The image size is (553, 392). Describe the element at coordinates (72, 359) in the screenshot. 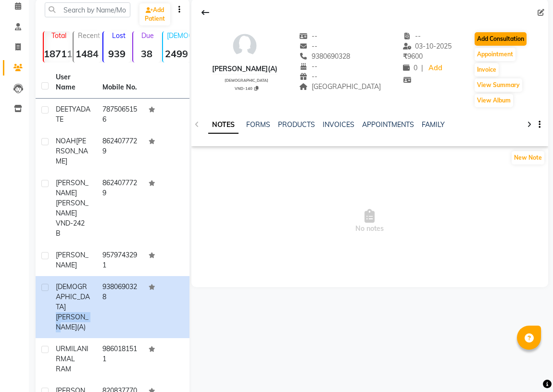

I see `span: NIRMAL RAM` at that location.